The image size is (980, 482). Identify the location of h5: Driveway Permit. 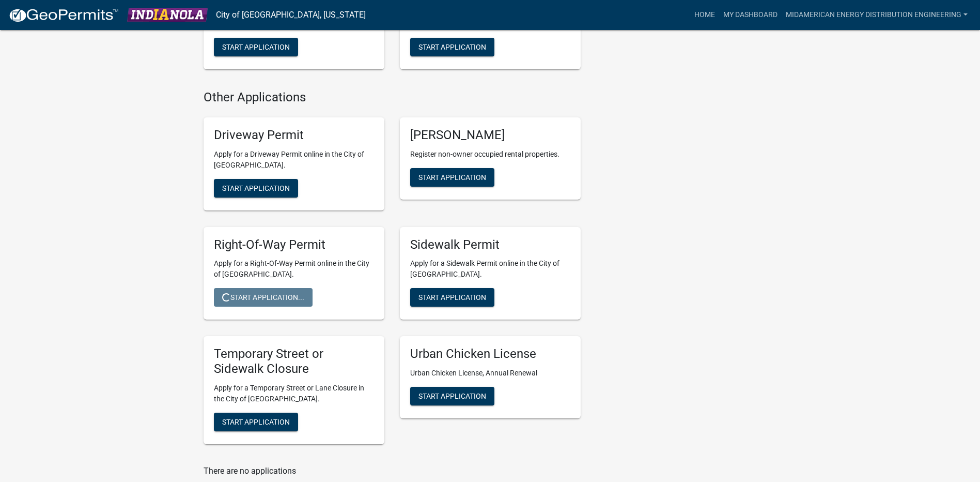
(294, 135).